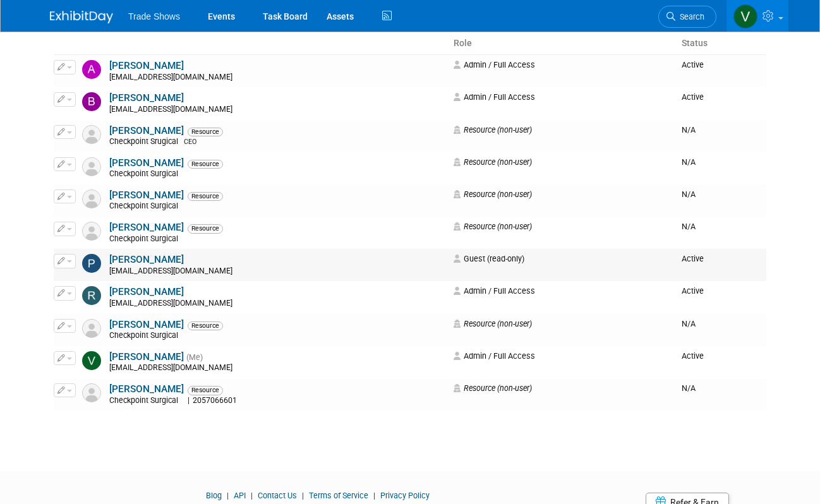 This screenshot has height=504, width=820. What do you see at coordinates (405, 495) in the screenshot?
I see `a: Privacy Policy` at bounding box center [405, 495].